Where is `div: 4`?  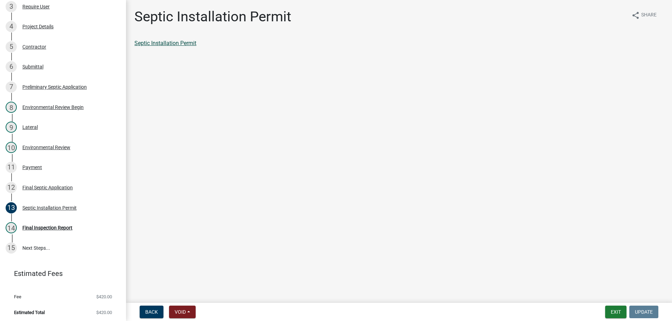
div: 4 is located at coordinates (11, 27).